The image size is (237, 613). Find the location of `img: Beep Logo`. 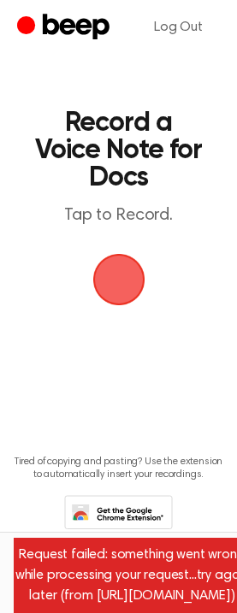

img: Beep Logo is located at coordinates (119, 280).